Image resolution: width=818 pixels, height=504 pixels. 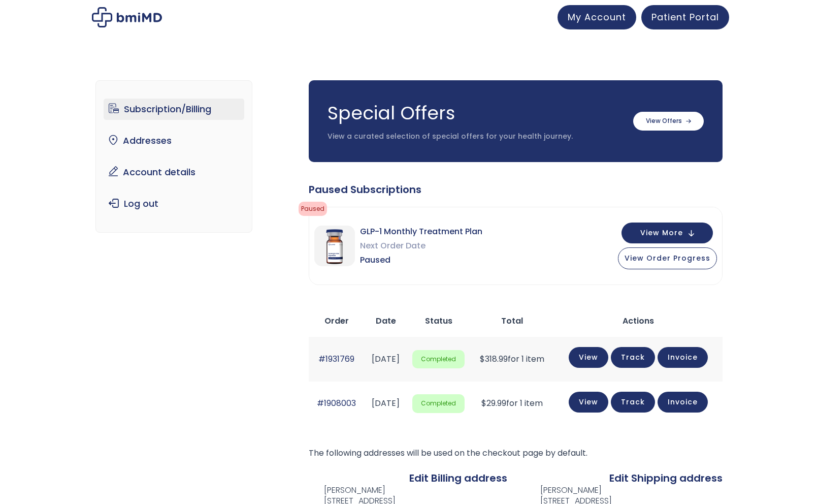 I want to click on a: Patient Portal, so click(x=685, y=17).